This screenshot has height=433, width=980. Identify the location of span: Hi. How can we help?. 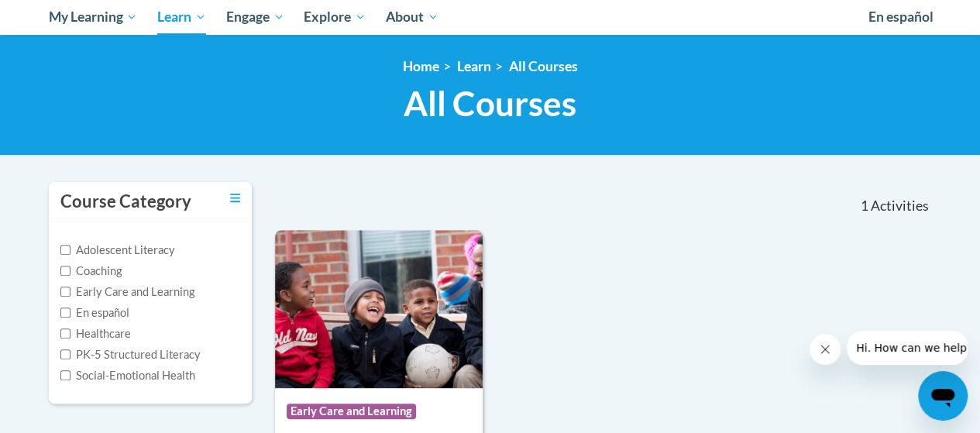
(67, 17).